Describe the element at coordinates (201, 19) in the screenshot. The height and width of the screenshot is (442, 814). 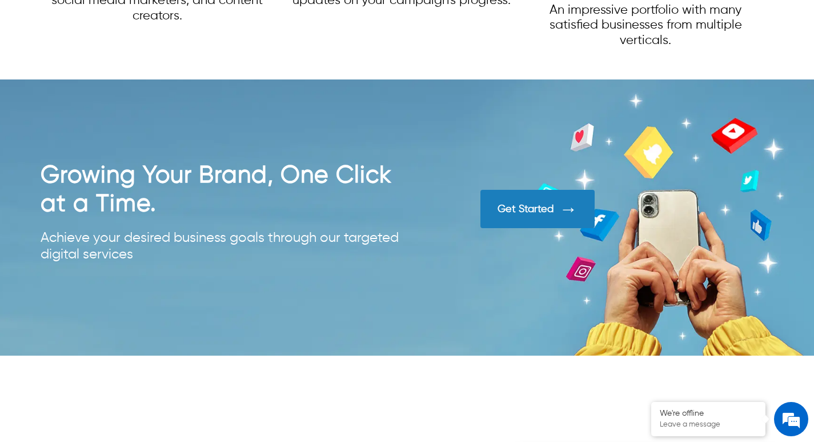
I see `div: Minimize live chat window` at that location.